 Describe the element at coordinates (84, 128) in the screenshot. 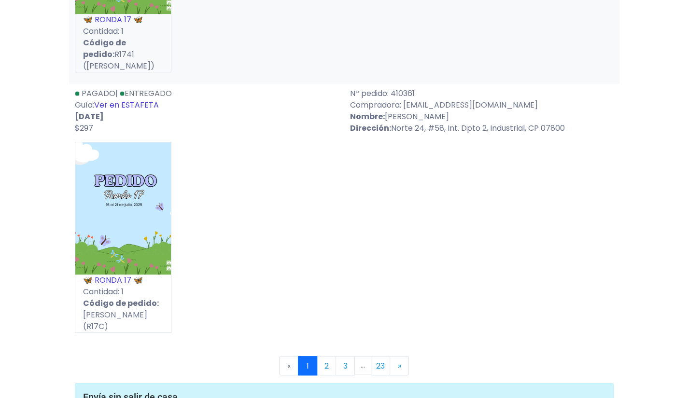

I see `span: $297` at that location.